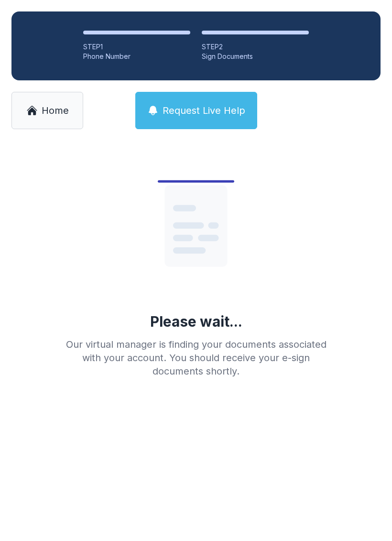  I want to click on div: Sign Documents, so click(255, 56).